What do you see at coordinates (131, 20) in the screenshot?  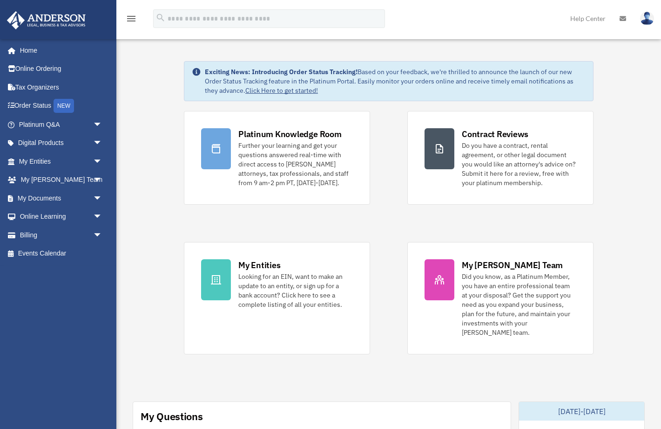 I see `a: menu` at bounding box center [131, 20].